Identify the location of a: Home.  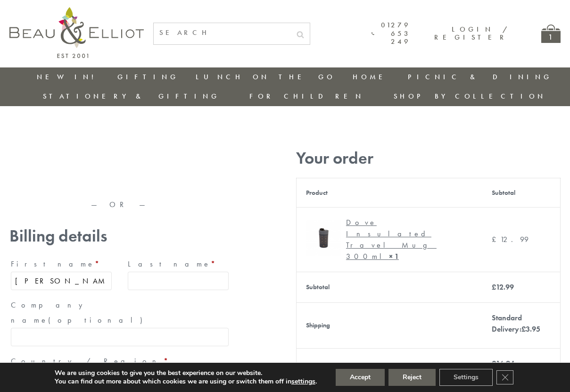
(372, 77).